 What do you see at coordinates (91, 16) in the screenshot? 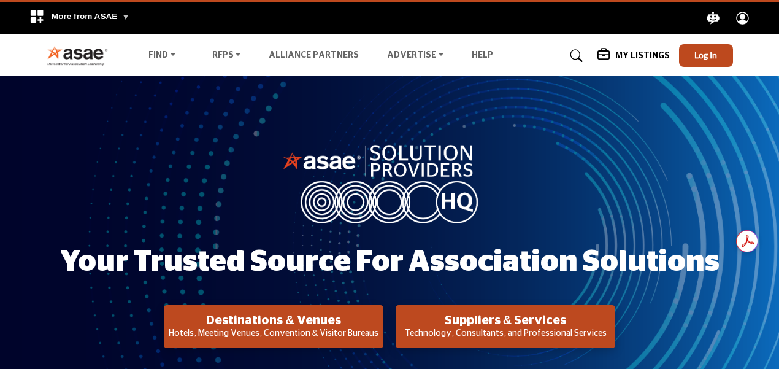
I see `span: More from ASAE` at bounding box center [91, 16].